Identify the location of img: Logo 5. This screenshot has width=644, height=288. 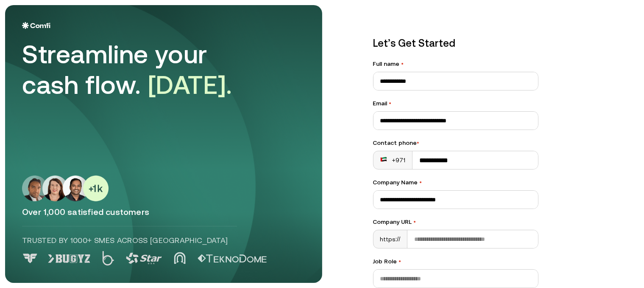
(232, 259).